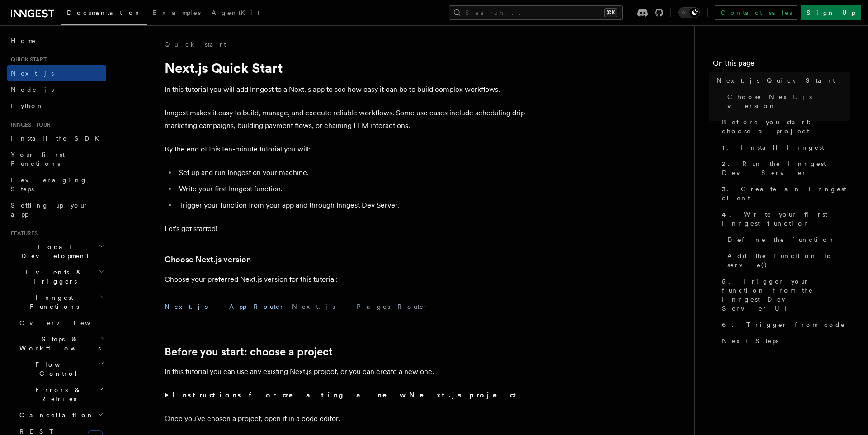  Describe the element at coordinates (831, 13) in the screenshot. I see `a: Sign Up` at that location.